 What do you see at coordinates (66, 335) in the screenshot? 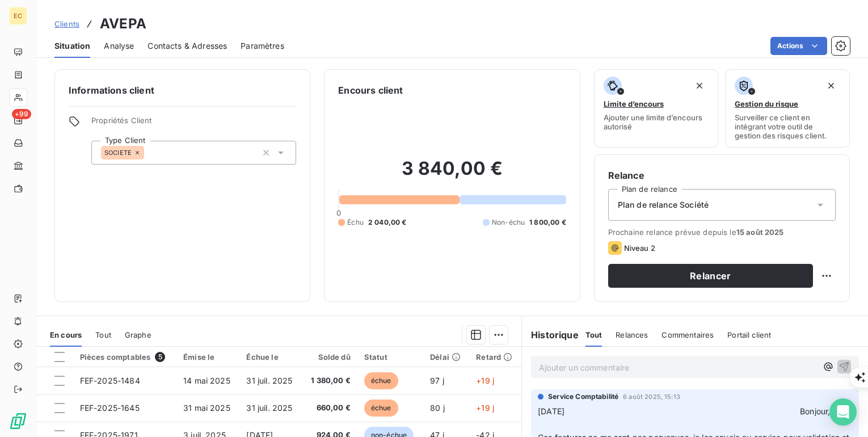
I see `span: En cours` at bounding box center [66, 335].